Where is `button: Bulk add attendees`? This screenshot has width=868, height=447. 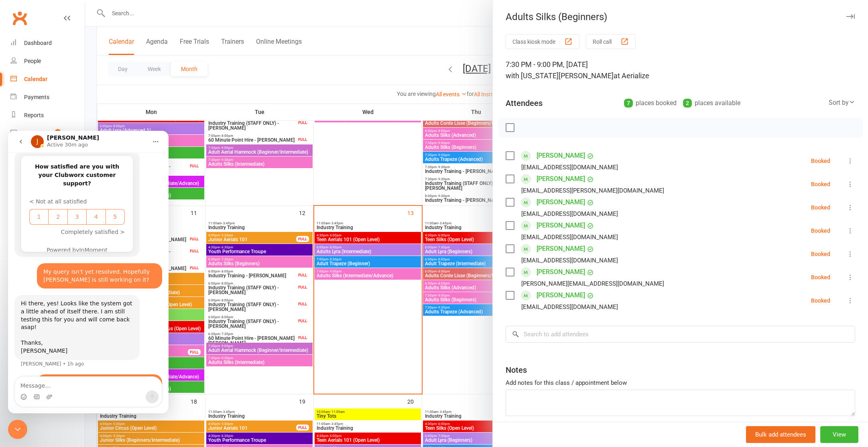 button: Bulk add attendees is located at coordinates (780, 435).